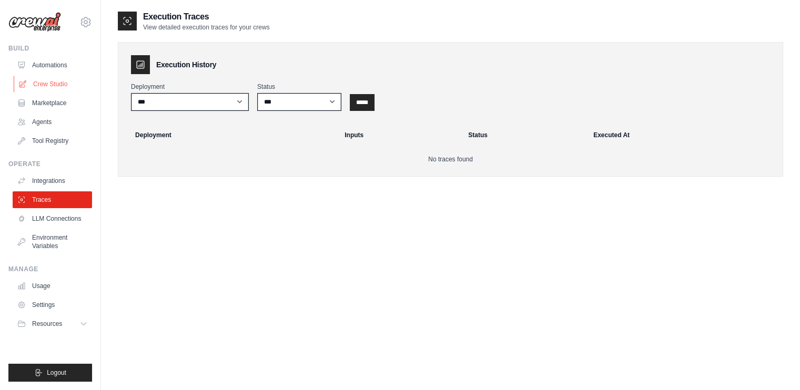 The height and width of the screenshot is (390, 800). What do you see at coordinates (52, 181) in the screenshot?
I see `a: Integrations` at bounding box center [52, 181].